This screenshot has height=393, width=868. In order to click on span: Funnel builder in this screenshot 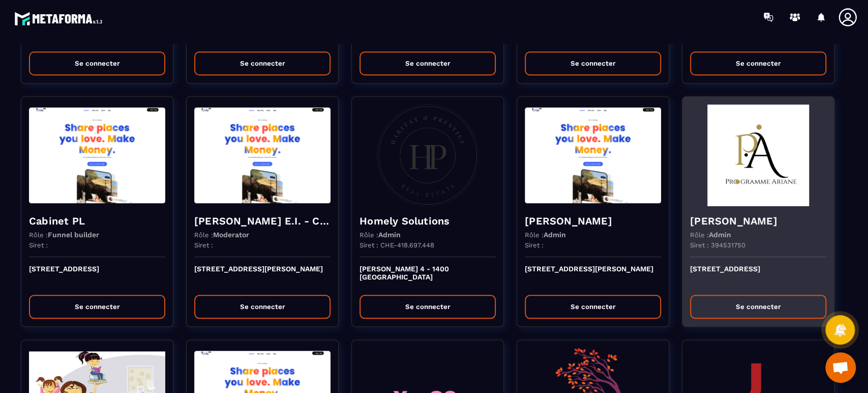, I will do `click(74, 235)`.